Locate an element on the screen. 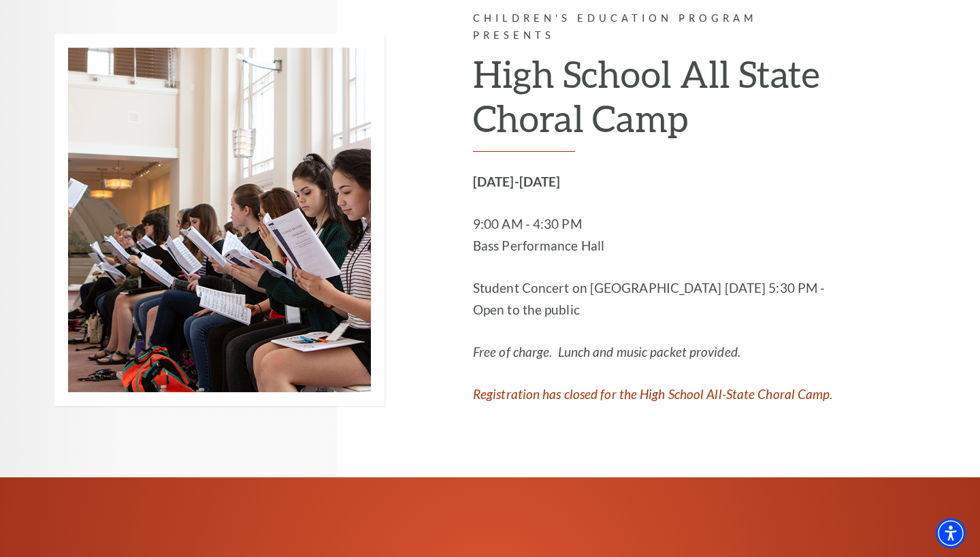  em: Free of charge. Lunch and music packet provided. is located at coordinates (607, 351).